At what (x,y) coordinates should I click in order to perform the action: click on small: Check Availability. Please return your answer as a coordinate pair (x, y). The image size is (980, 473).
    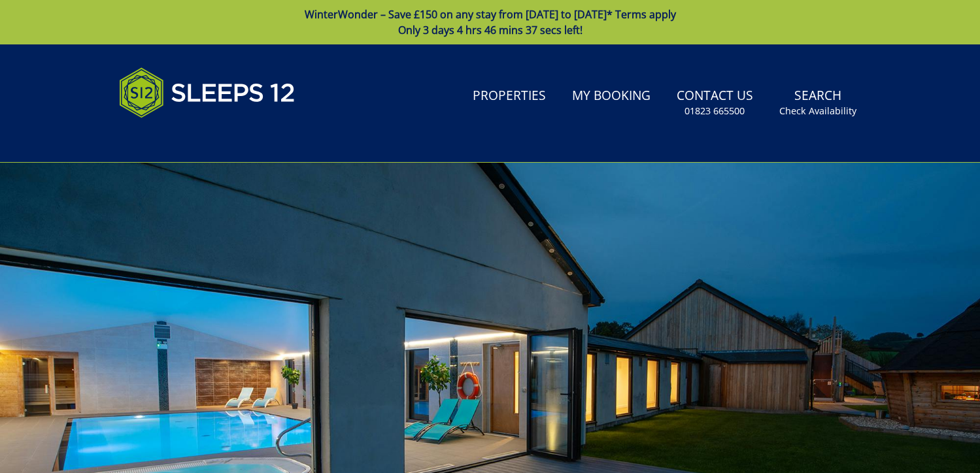
    Looking at the image, I should click on (818, 111).